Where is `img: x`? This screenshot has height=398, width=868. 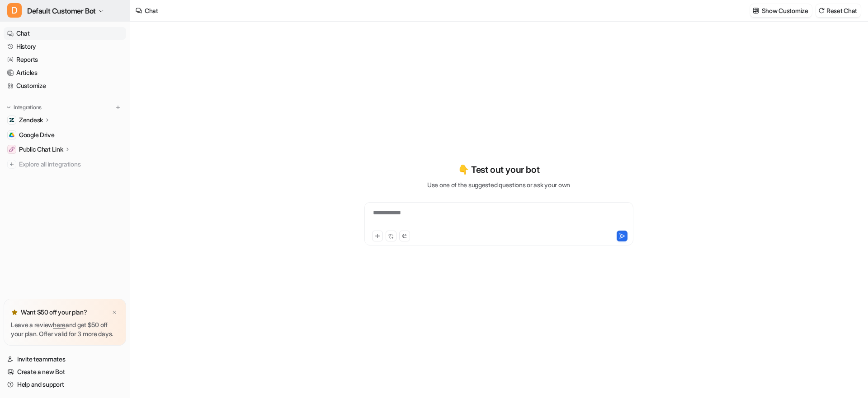
img: x is located at coordinates (114, 312).